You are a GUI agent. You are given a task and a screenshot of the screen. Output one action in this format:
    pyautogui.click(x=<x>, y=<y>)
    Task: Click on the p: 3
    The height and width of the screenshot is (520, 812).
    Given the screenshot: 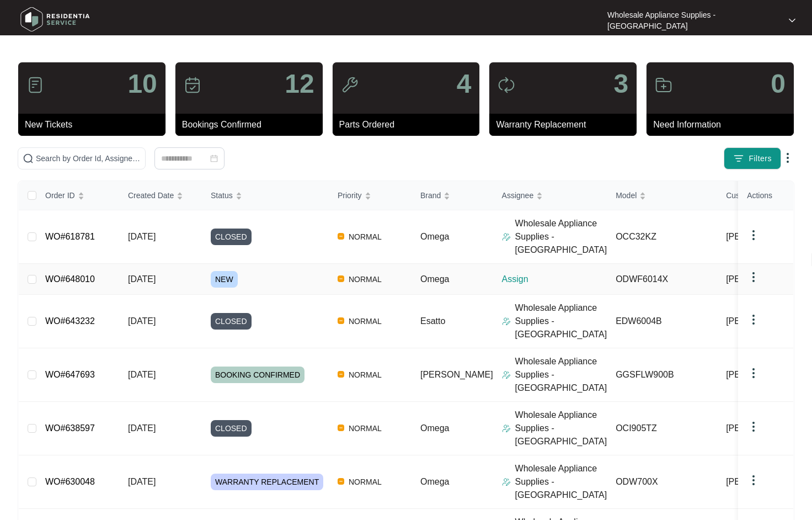 What is the action you would take?
    pyautogui.click(x=621, y=84)
    